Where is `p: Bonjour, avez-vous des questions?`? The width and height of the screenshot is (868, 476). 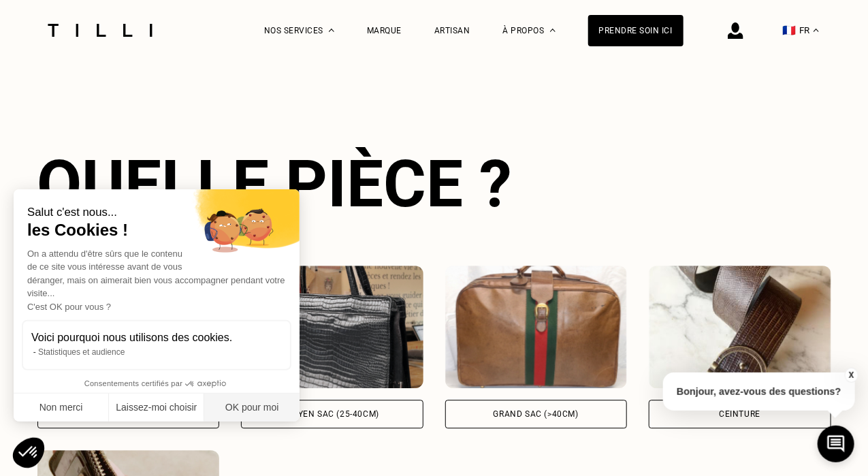 p: Bonjour, avez-vous des questions? is located at coordinates (759, 392).